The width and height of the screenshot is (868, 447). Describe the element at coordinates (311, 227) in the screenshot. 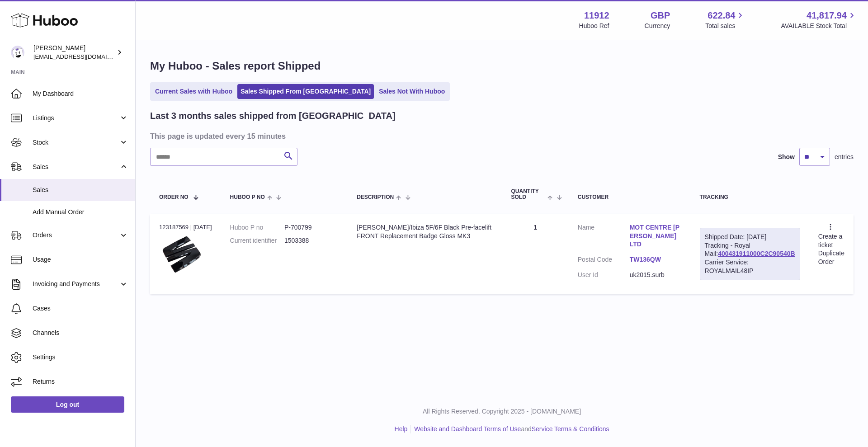

I see `dd: P-700799` at that location.